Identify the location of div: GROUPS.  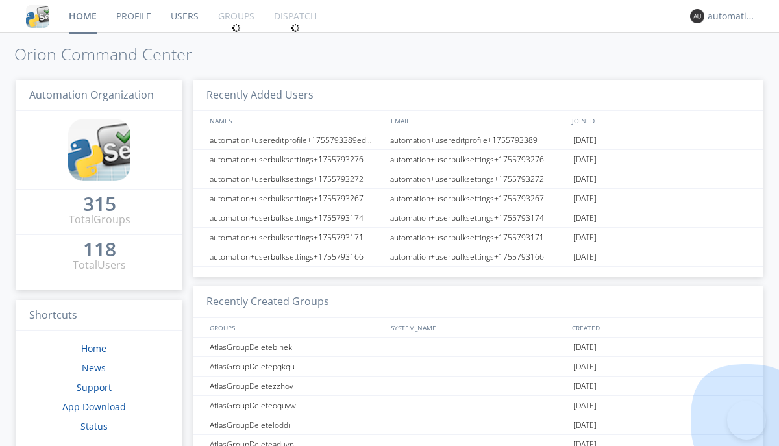
(295, 327).